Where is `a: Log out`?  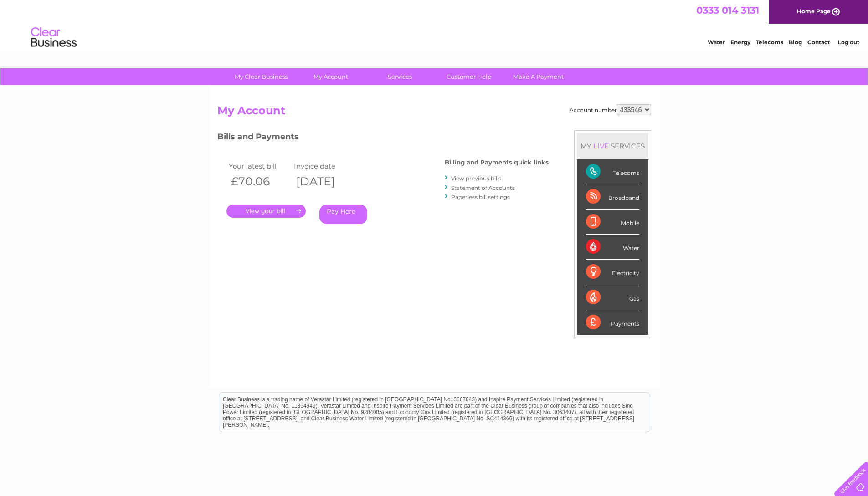 a: Log out is located at coordinates (848, 42).